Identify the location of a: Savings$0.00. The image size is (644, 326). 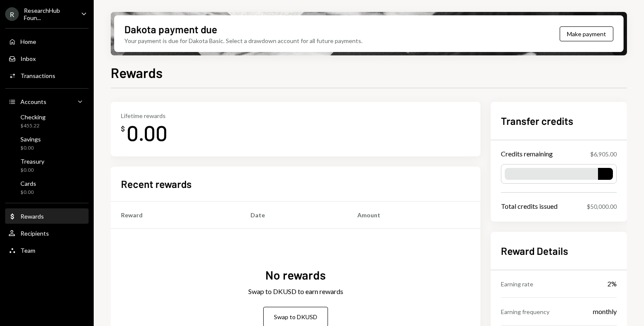
(47, 143).